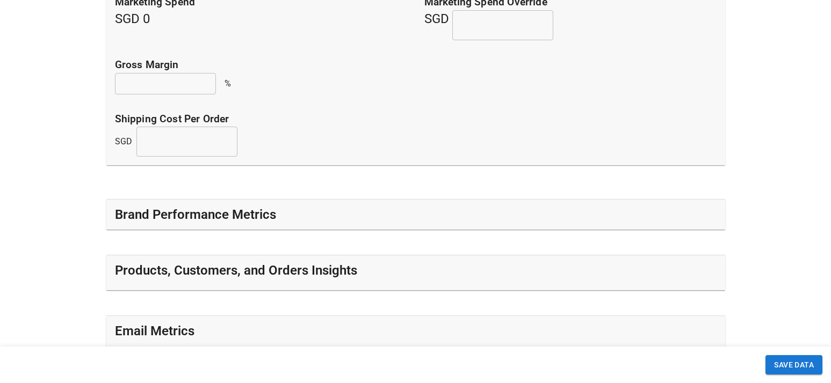 Image resolution: width=831 pixels, height=383 pixels. Describe the element at coordinates (416, 119) in the screenshot. I see `p: Shipping cost per order` at that location.